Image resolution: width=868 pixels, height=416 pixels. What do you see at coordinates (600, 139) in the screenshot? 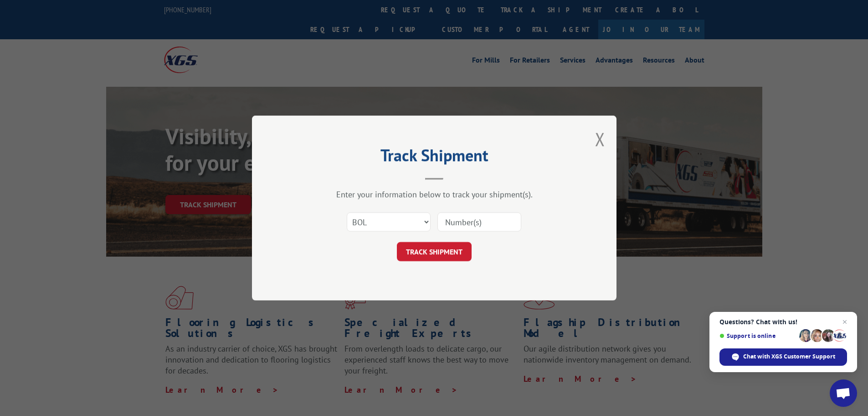
I see `button: Close modal` at bounding box center [600, 139].